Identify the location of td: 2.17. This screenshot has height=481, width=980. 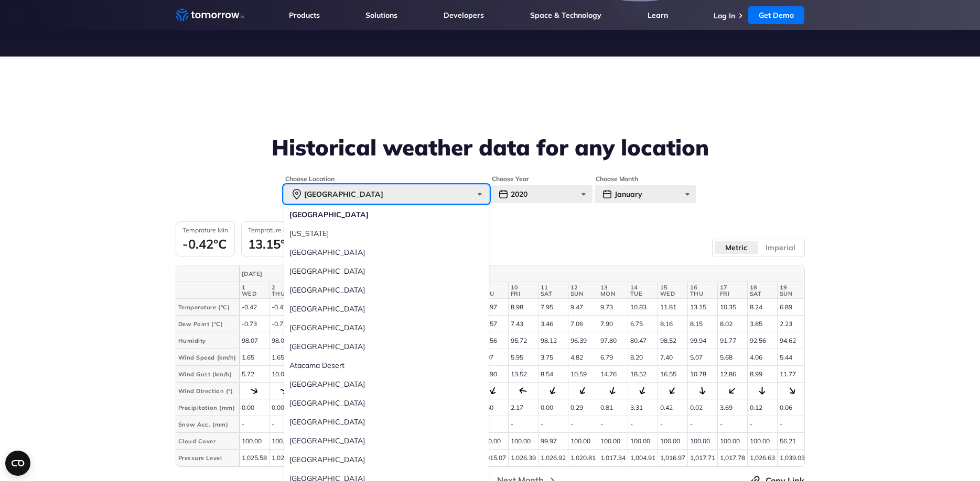
(522, 408).